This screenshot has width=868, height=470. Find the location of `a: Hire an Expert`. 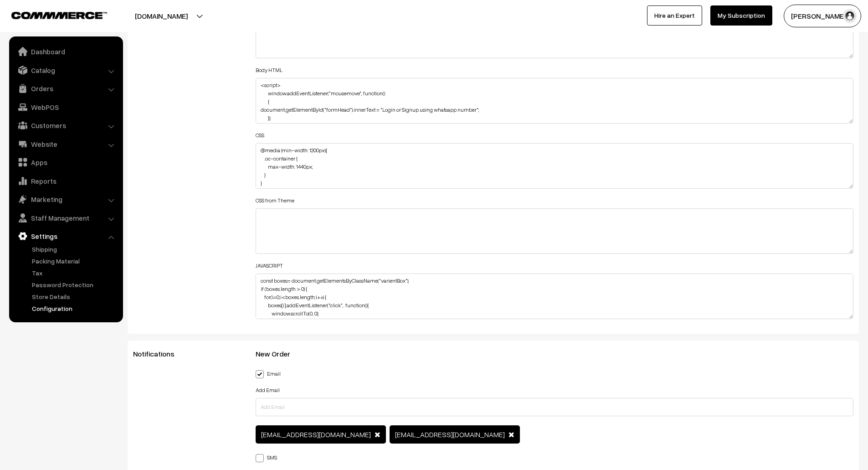

a: Hire an Expert is located at coordinates (675, 16).